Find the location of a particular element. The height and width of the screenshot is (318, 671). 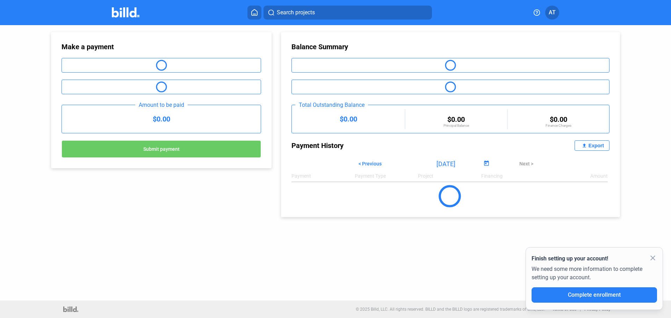

div: Export is located at coordinates (596, 146).